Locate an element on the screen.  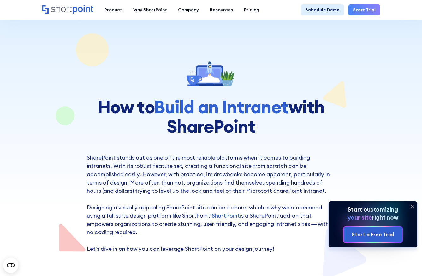
strong: Build an Intranet is located at coordinates (221, 107).